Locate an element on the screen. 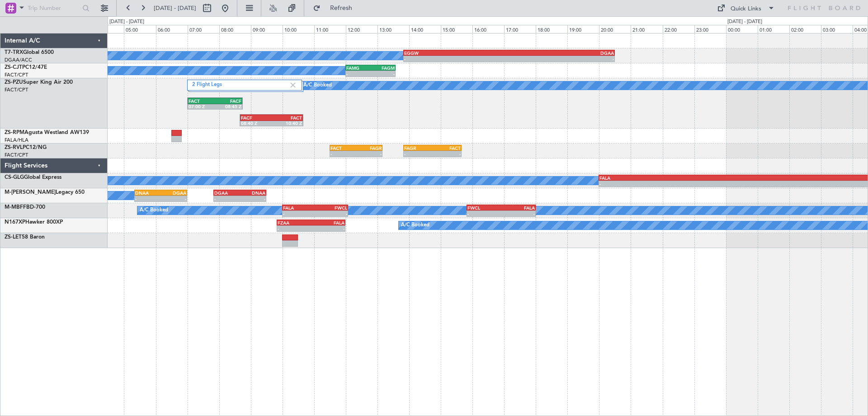 Image resolution: width=868 pixels, height=416 pixels. div: 10:40 Z is located at coordinates (287, 123).